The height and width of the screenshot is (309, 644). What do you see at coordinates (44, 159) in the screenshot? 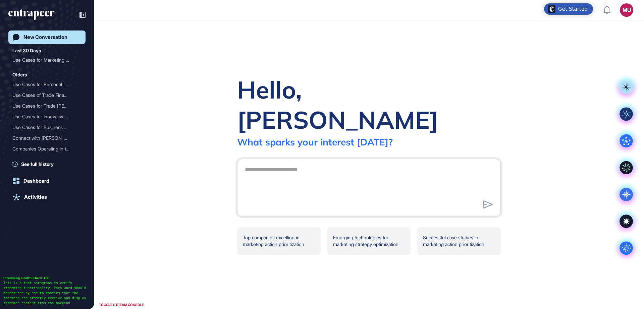
I see `div: Companies Focused on Deca...` at bounding box center [44, 159].